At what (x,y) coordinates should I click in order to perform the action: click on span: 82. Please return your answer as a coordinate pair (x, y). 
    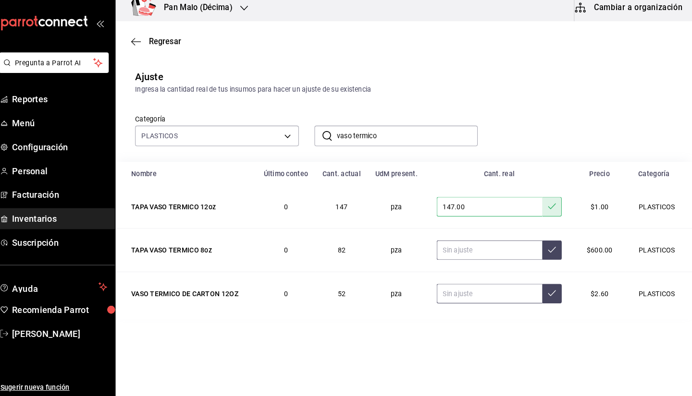
    Looking at the image, I should click on (347, 252).